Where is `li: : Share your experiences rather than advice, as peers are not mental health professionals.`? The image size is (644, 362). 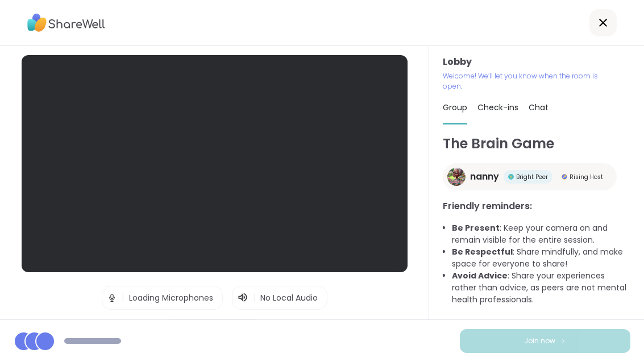 li: : Share your experiences rather than advice, as peers are not mental health professionals. is located at coordinates (540, 288).